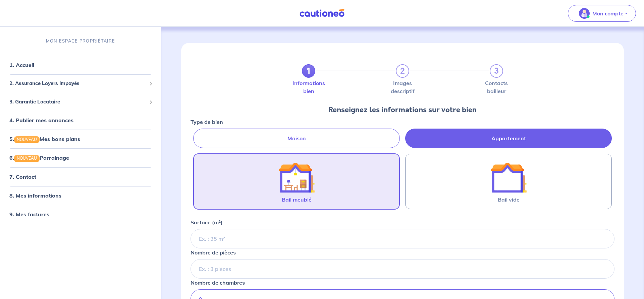 This screenshot has height=299, width=644. Describe the element at coordinates (296, 138) in the screenshot. I see `label: Maison` at that location.